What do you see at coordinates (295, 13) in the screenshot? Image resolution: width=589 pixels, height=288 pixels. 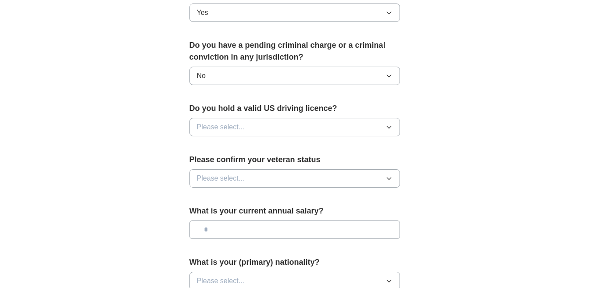 I see `button: Yes` at bounding box center [295, 13].